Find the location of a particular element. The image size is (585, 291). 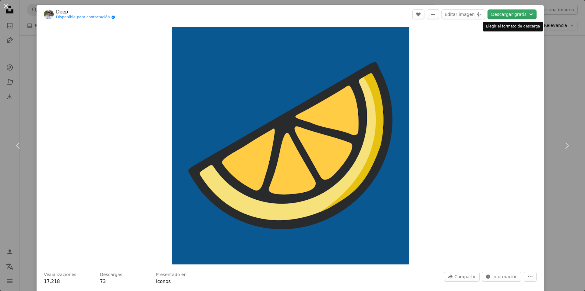

h3: Visualizaciones is located at coordinates (60, 274).